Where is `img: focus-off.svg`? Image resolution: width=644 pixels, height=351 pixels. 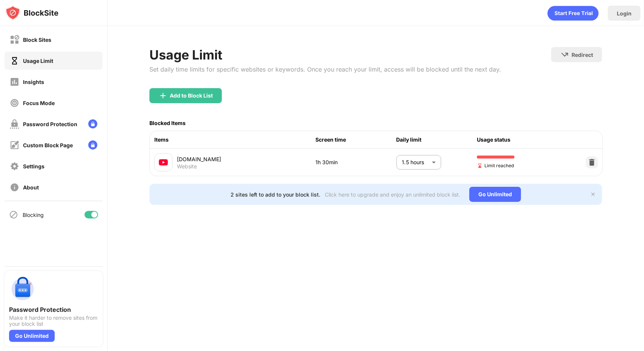 img: focus-off.svg is located at coordinates (14, 103).